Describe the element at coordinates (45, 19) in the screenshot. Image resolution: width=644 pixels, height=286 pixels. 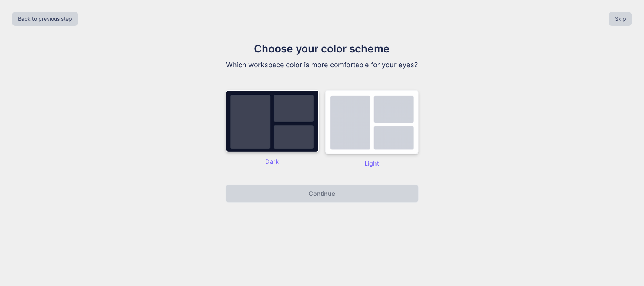
I see `button: Back to previous step` at that location.